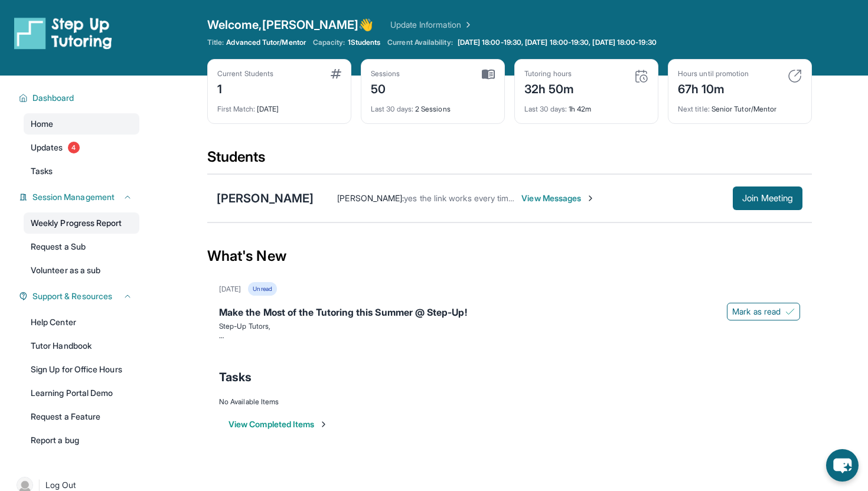  What do you see at coordinates (713, 74) in the screenshot?
I see `div: Hours until promotion` at bounding box center [713, 74].